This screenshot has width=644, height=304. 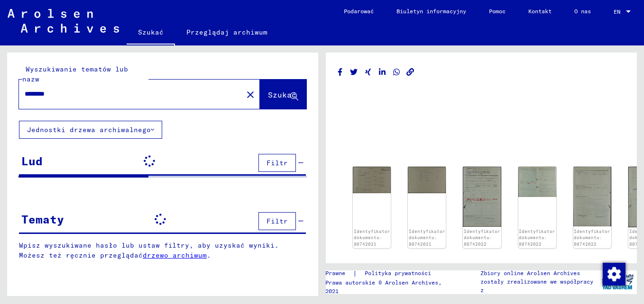 What do you see at coordinates (250, 95) in the screenshot?
I see `button: Jasny` at bounding box center [250, 95].